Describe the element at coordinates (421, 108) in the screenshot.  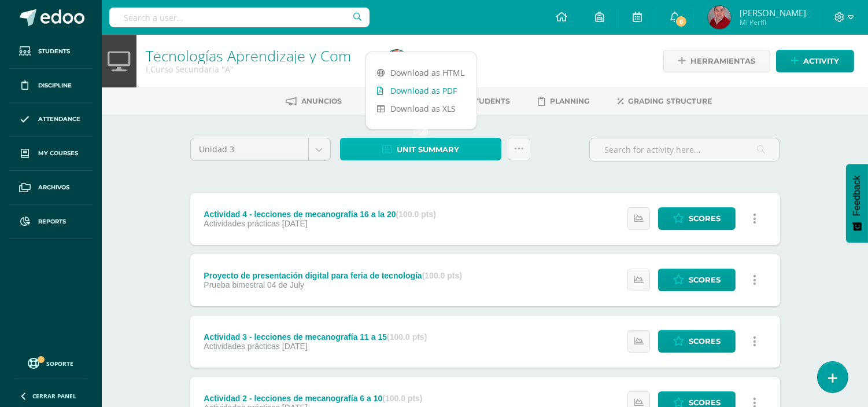
I see `a: Download as XLS` at that location.